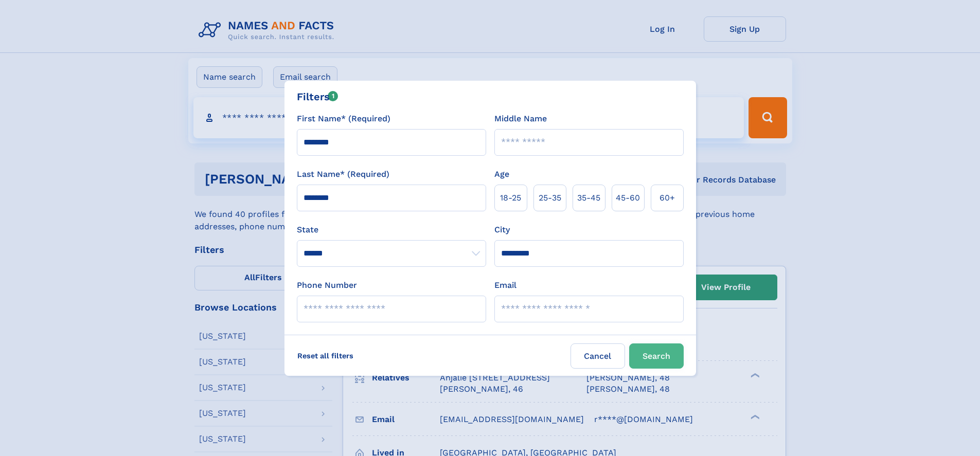 The height and width of the screenshot is (456, 980). What do you see at coordinates (317, 97) in the screenshot?
I see `div: Filters` at bounding box center [317, 97].